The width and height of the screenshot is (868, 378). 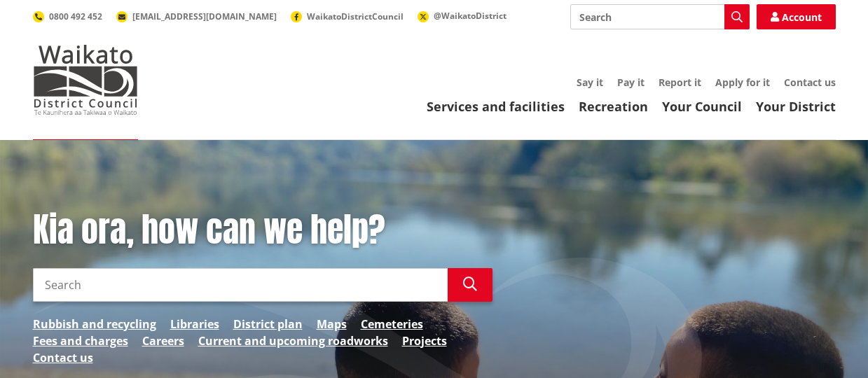 What do you see at coordinates (81, 341) in the screenshot?
I see `a: Fees and charges` at bounding box center [81, 341].